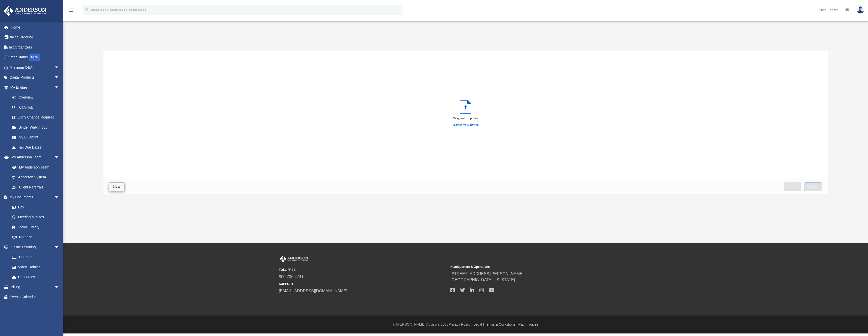 The height and width of the screenshot is (336, 868). Describe the element at coordinates (37, 117) in the screenshot. I see `a: Entity Change Request` at that location.